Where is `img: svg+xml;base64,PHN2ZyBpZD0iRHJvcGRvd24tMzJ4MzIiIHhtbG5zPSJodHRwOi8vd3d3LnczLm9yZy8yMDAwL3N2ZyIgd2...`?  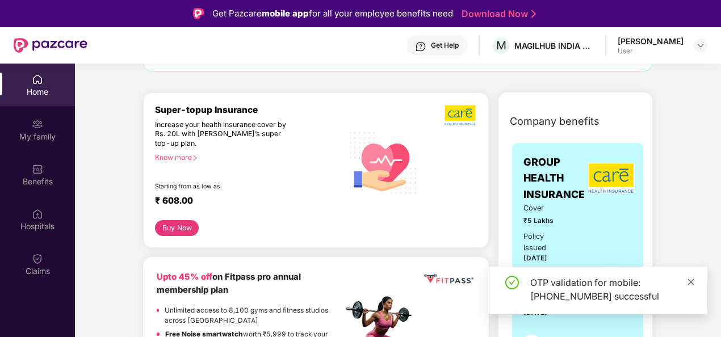
img: svg+xml;base64,PHN2ZyBpZD0iRHJvcGRvd24tMzJ4MzIiIHhtbG5zPSJodHRwOi8vd3d3LnczLm9yZy8yMDAwL3N2ZyIgd2... is located at coordinates (701, 45).